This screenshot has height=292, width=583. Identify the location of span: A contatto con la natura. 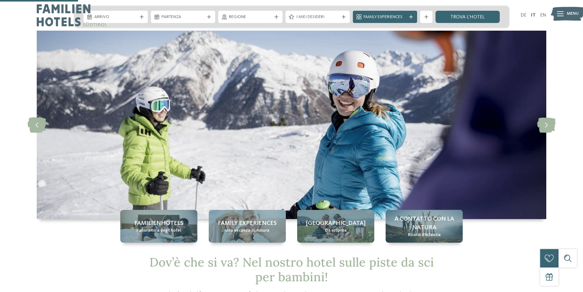
(424, 223).